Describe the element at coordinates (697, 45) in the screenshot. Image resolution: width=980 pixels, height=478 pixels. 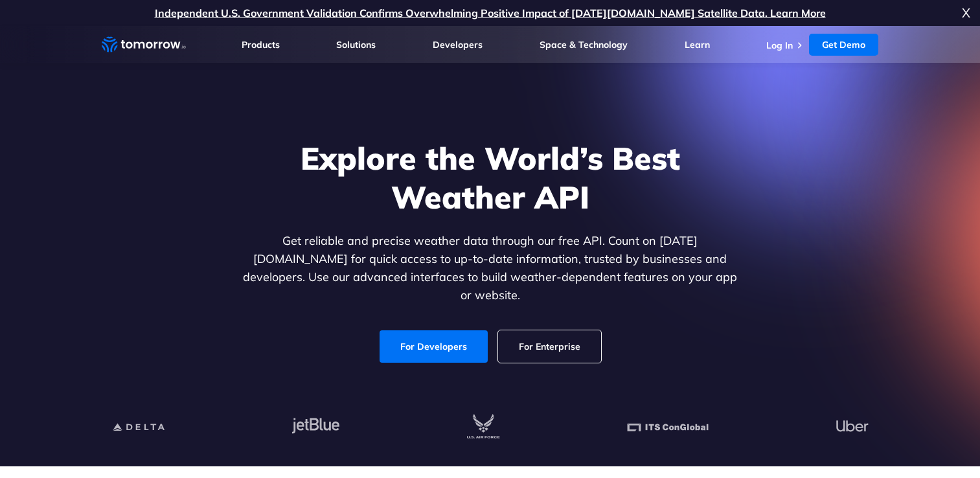
I see `a: Learn` at that location.